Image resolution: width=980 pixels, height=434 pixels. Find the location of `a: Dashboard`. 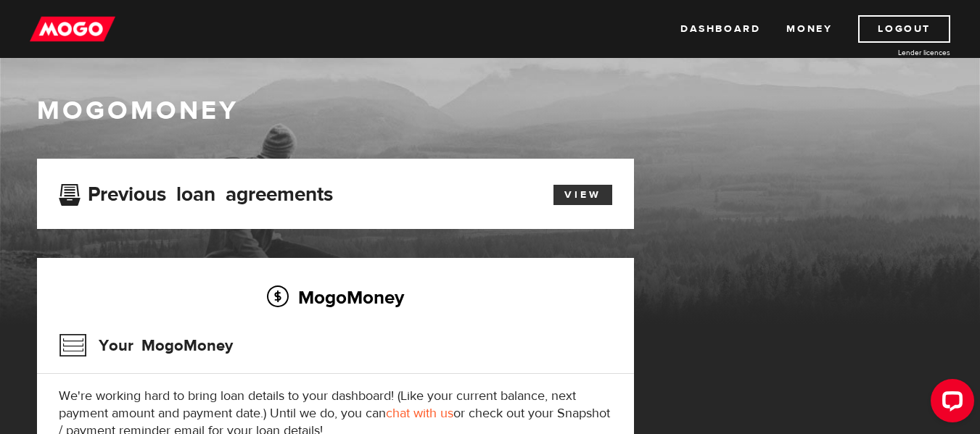

a: Dashboard is located at coordinates (720, 29).